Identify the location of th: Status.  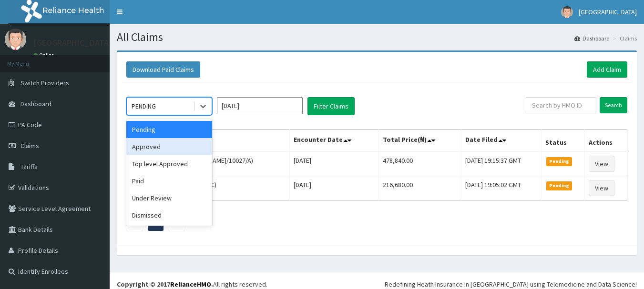
(563, 141).